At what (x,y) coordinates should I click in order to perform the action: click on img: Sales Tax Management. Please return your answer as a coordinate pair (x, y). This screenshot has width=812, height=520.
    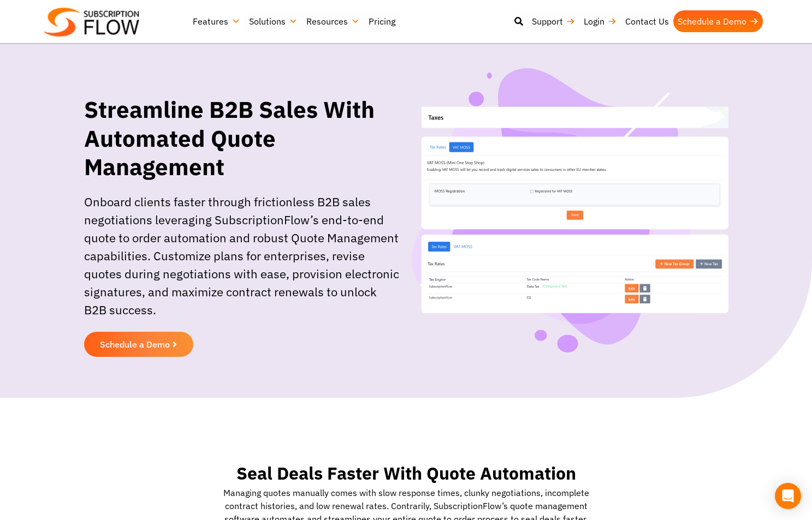
    Looking at the image, I should click on (570, 210).